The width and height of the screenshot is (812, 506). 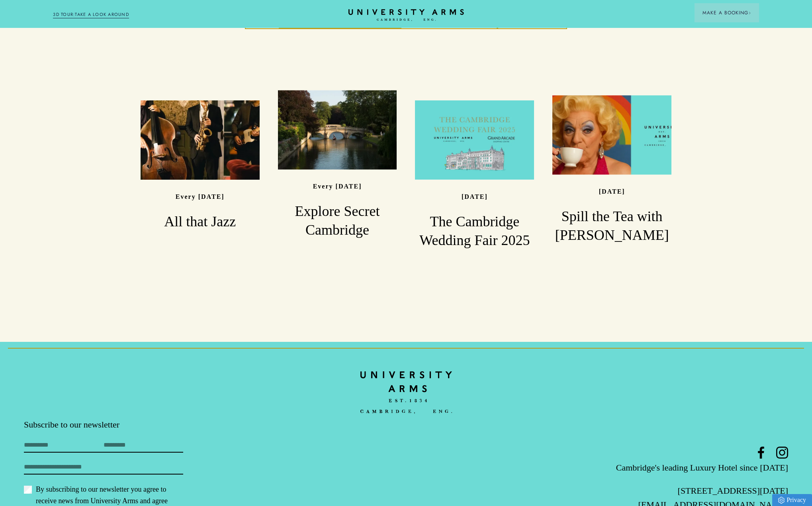 I want to click on h3: All that Jazz, so click(x=200, y=221).